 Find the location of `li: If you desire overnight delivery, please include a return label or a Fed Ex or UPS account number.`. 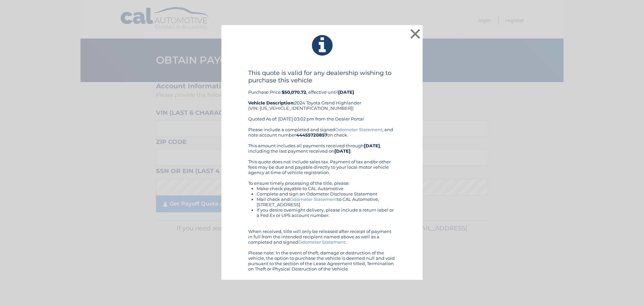

li: If you desire overnight delivery, please include a return label or a Fed Ex or UPS account number. is located at coordinates (326, 213).